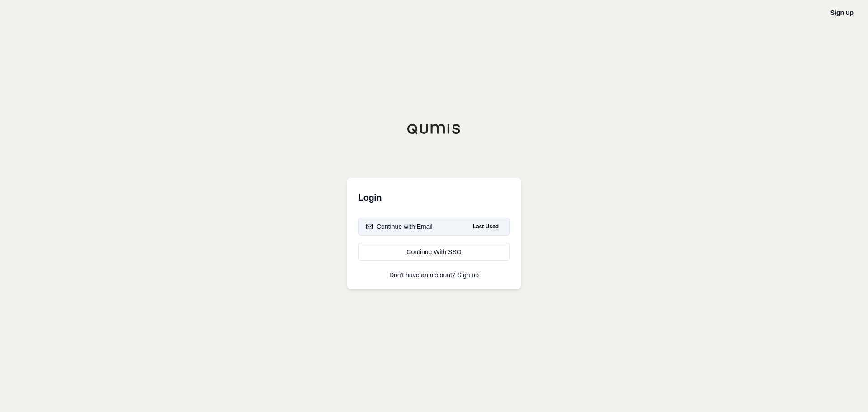 This screenshot has width=868, height=412. Describe the element at coordinates (400, 227) in the screenshot. I see `div: Continue with Email` at that location.